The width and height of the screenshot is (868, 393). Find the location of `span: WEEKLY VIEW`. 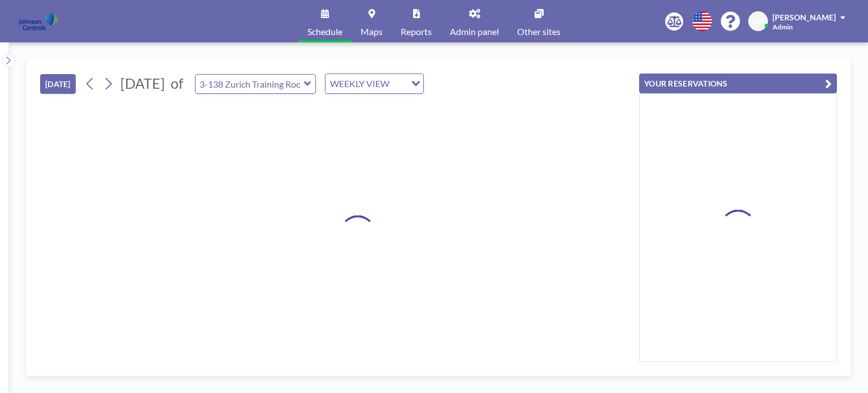

span: WEEKLY VIEW is located at coordinates (359, 84).